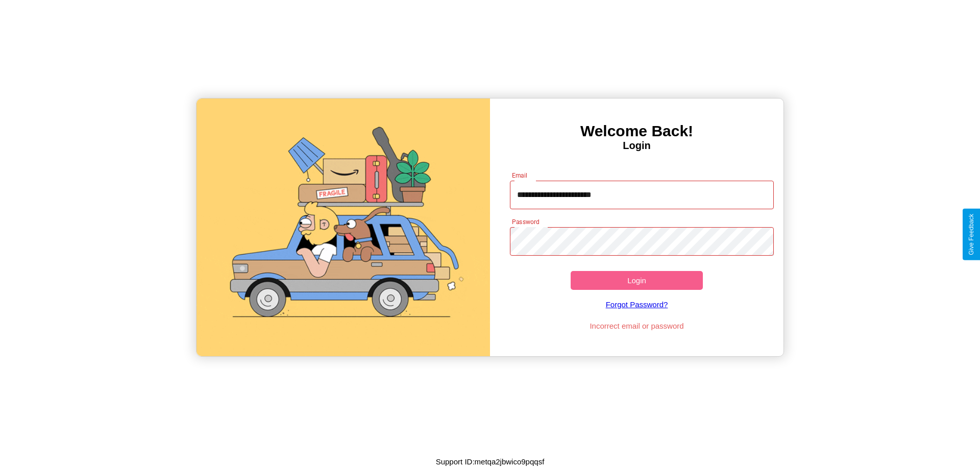  What do you see at coordinates (971, 234) in the screenshot?
I see `div: Give Feedback` at bounding box center [971, 234].